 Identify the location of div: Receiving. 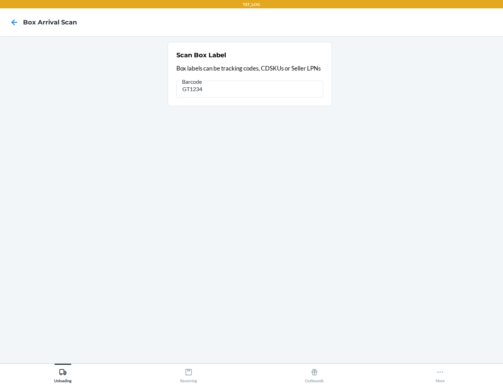
(189, 374).